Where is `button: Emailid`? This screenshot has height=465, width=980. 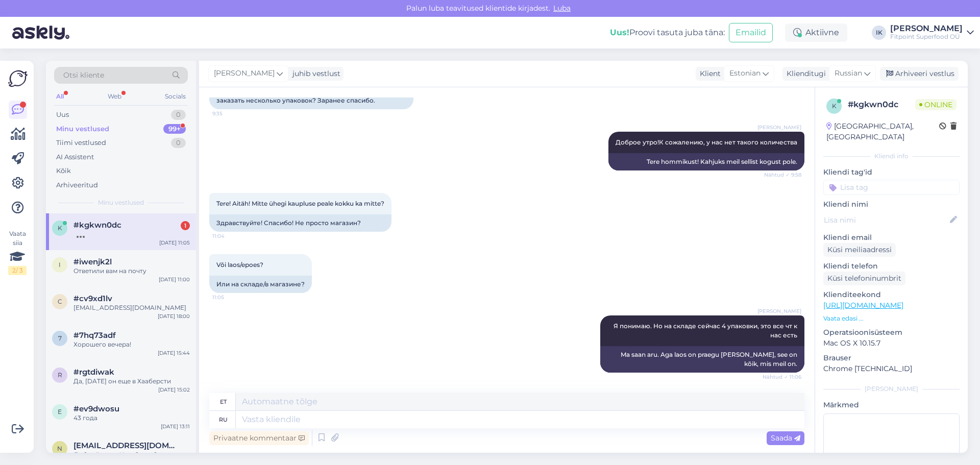
button: Emailid is located at coordinates (751, 33).